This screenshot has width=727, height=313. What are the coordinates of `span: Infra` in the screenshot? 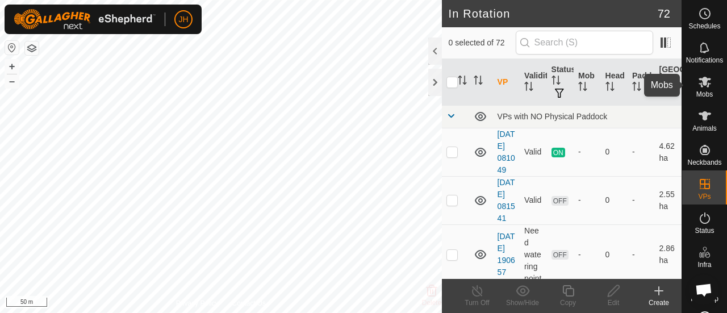 It's located at (704, 265).